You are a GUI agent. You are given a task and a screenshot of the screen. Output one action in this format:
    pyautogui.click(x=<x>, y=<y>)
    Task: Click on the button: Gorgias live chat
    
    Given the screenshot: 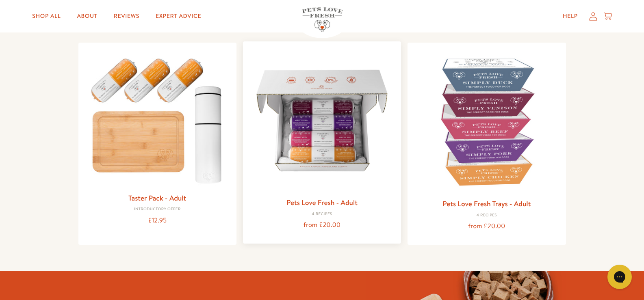 What is the action you would take?
    pyautogui.click(x=16, y=15)
    